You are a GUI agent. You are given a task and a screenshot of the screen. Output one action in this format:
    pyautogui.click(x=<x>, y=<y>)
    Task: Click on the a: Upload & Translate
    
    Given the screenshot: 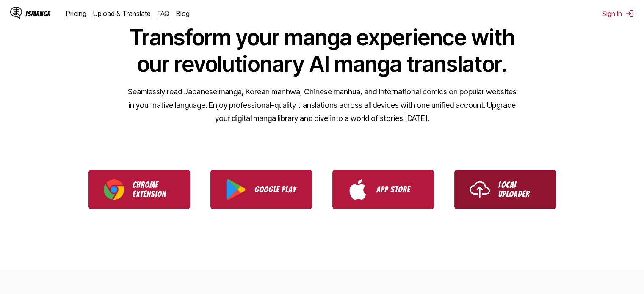 What is the action you would take?
    pyautogui.click(x=122, y=14)
    